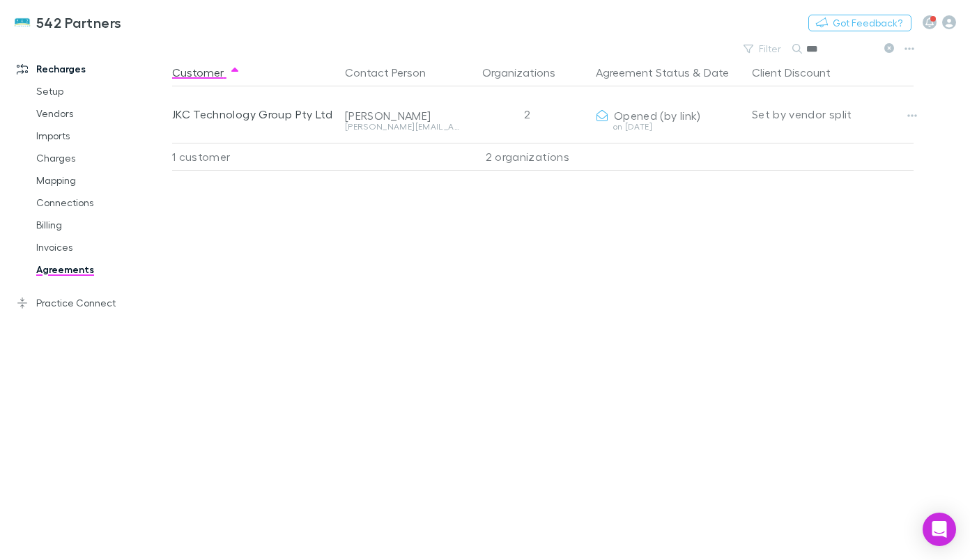 Image resolution: width=970 pixels, height=560 pixels. I want to click on div: Open Intercom Messenger, so click(939, 530).